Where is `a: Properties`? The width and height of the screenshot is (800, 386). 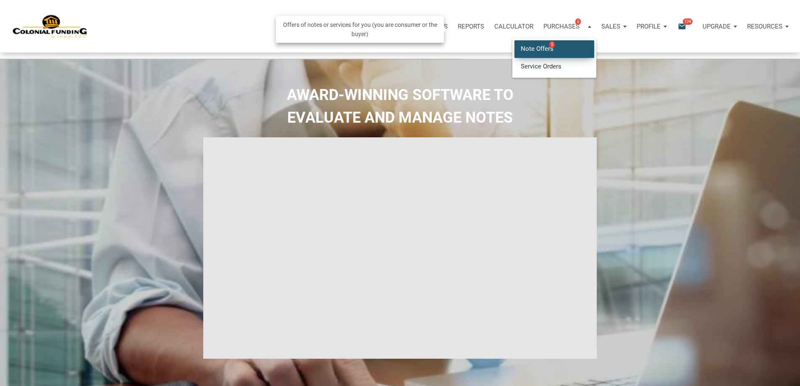
a: Properties is located at coordinates (430, 26).